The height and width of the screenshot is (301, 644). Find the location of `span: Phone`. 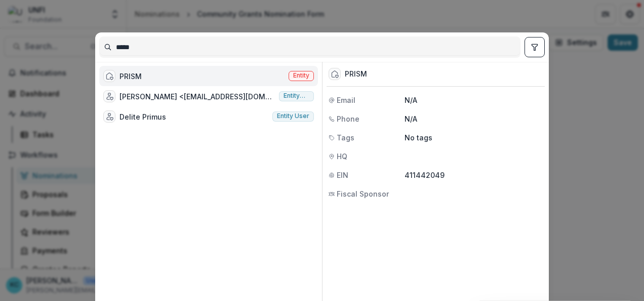

span: Phone is located at coordinates (348, 119).